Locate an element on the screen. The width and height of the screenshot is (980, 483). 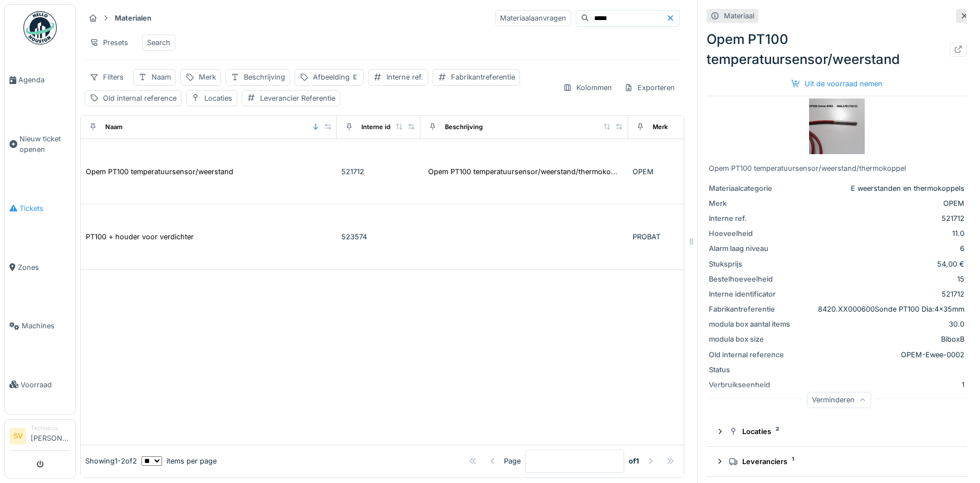
summary: Locaties2 is located at coordinates (836, 431).